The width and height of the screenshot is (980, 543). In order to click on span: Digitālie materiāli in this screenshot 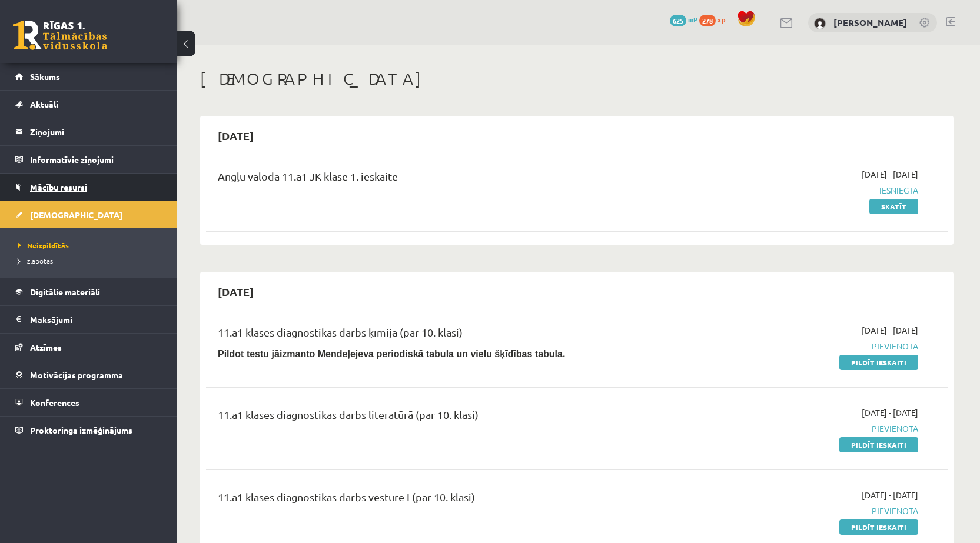, I will do `click(65, 291)`.